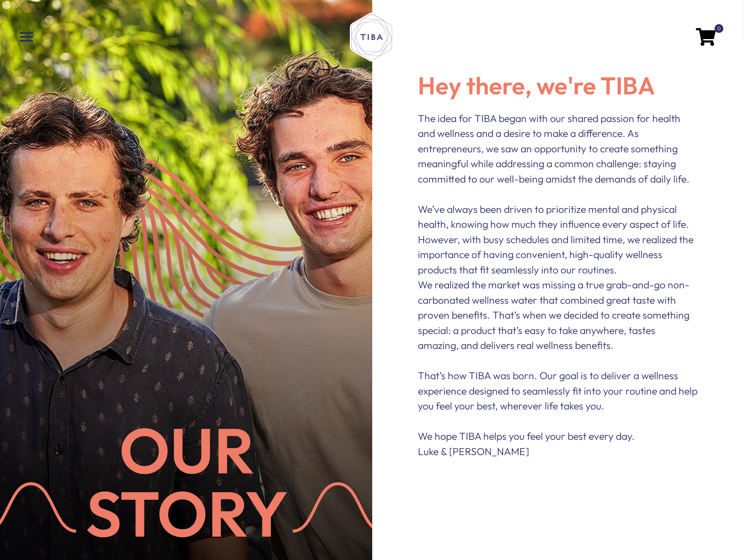 Image resolution: width=744 pixels, height=560 pixels. What do you see at coordinates (558, 436) in the screenshot?
I see `p: We hope TIBA helps you feel your best every day.` at bounding box center [558, 436].